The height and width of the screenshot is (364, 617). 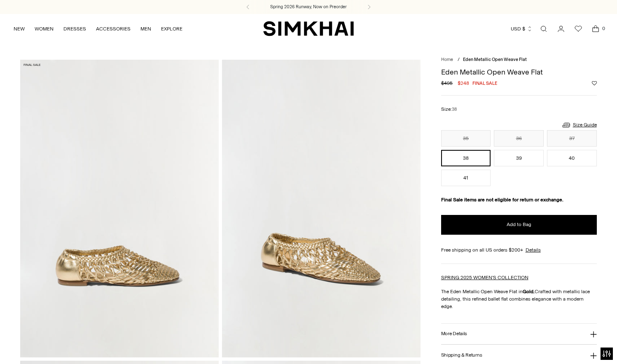 I want to click on a: Open cart modal, so click(x=595, y=29).